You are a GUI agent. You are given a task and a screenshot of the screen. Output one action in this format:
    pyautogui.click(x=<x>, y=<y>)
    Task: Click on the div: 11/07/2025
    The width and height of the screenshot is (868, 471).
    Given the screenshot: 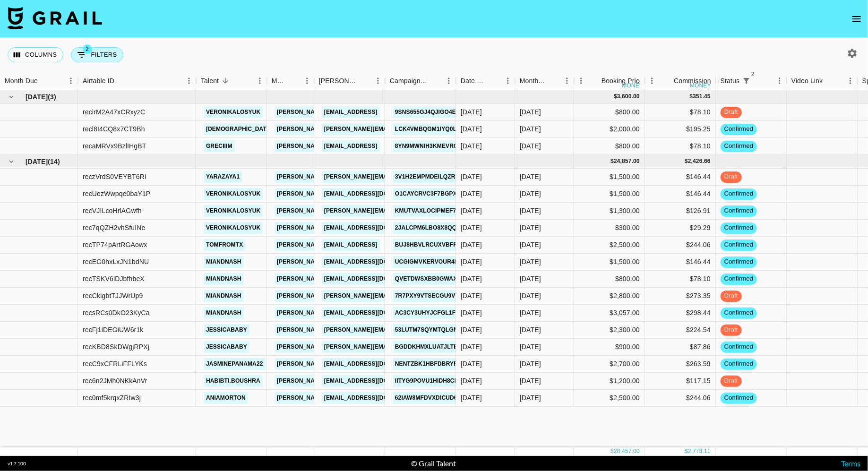 What is the action you would take?
    pyautogui.click(x=471, y=211)
    